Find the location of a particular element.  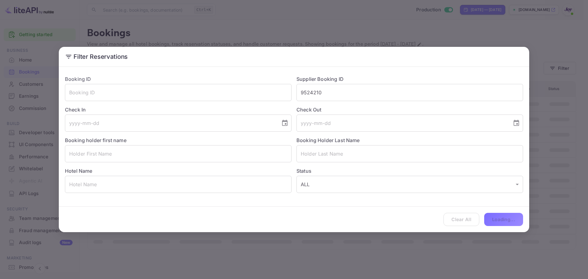

input: Holder Last Name is located at coordinates (410, 154).